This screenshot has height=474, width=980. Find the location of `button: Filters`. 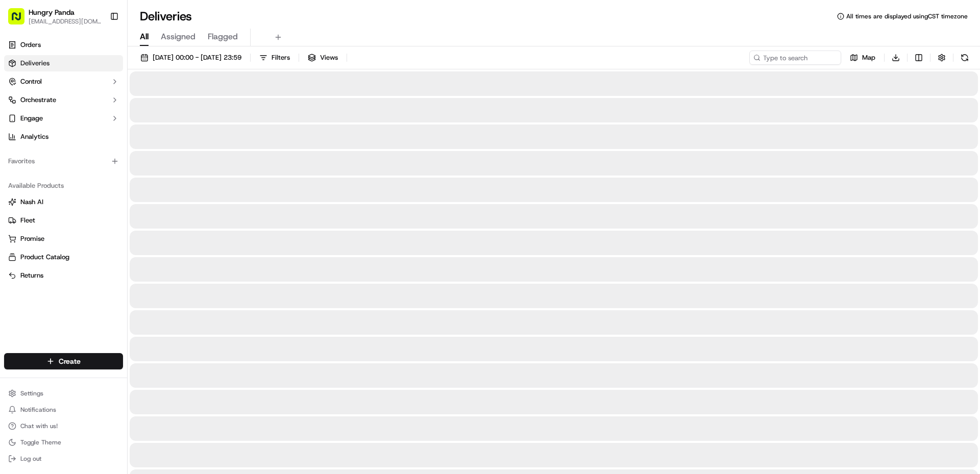

button: Filters is located at coordinates (275, 58).